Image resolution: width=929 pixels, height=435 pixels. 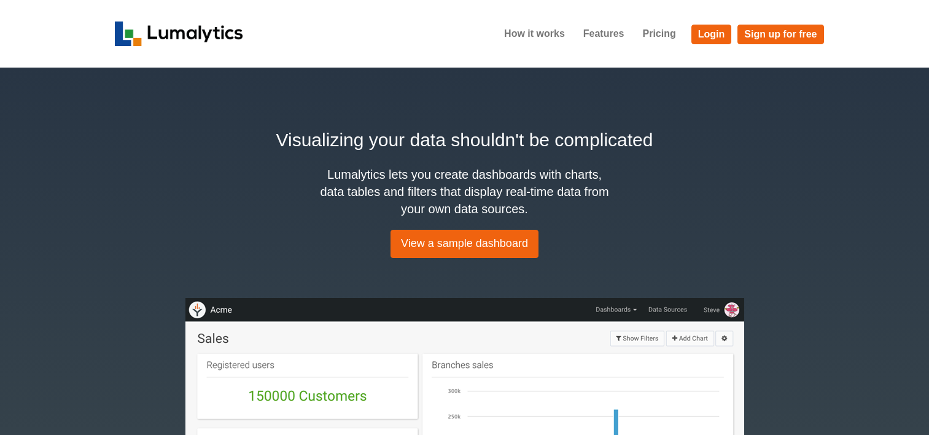 What do you see at coordinates (780, 34) in the screenshot?
I see `a: Sign up for free` at bounding box center [780, 34].